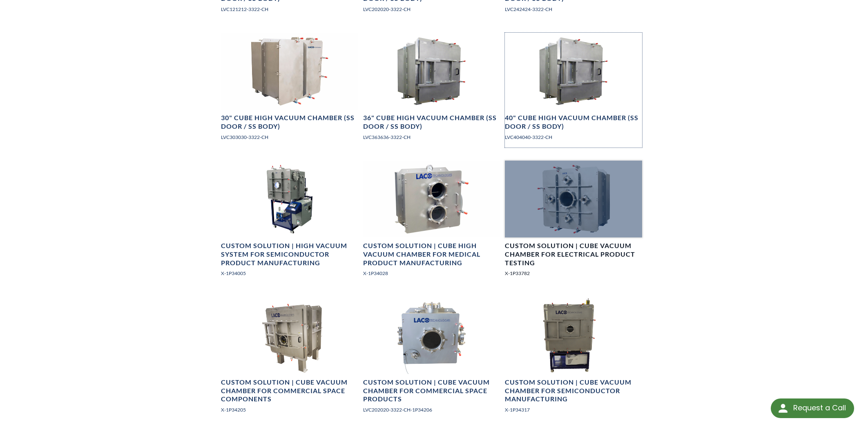  Describe the element at coordinates (290, 223) in the screenshot. I see `a: Custom Thermal Vacuum System - X-1P34005Custom Solution | High Vacuum System for Semiconductor Pr...` at that location.